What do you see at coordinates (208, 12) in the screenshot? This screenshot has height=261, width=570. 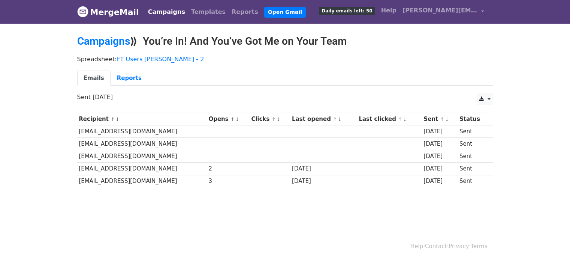 I see `a: Templates` at bounding box center [208, 12].